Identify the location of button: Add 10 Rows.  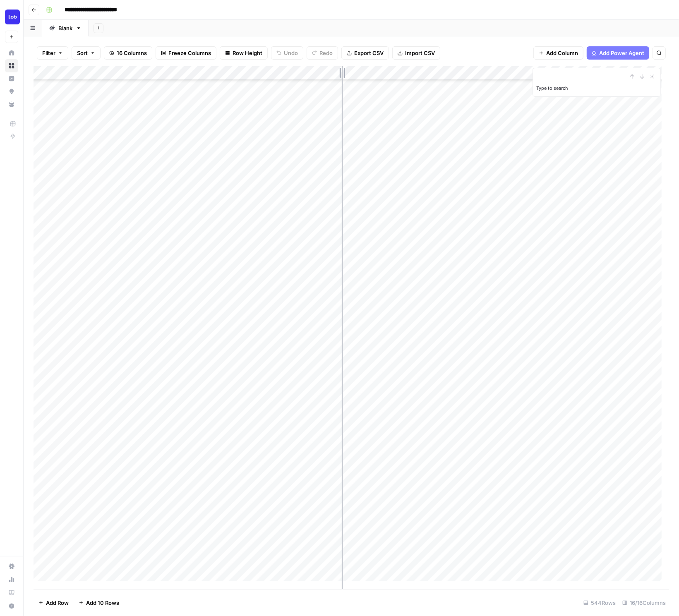
(99, 602).